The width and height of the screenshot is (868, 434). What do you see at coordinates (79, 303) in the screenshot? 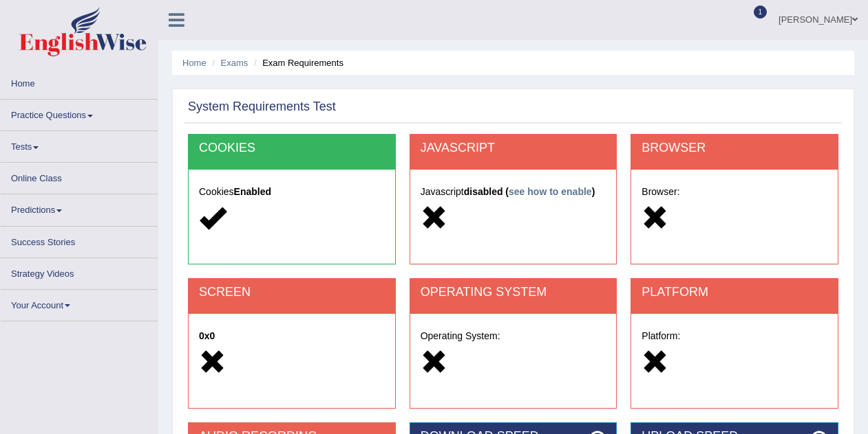
I see `a: Your Account` at bounding box center [79, 303].